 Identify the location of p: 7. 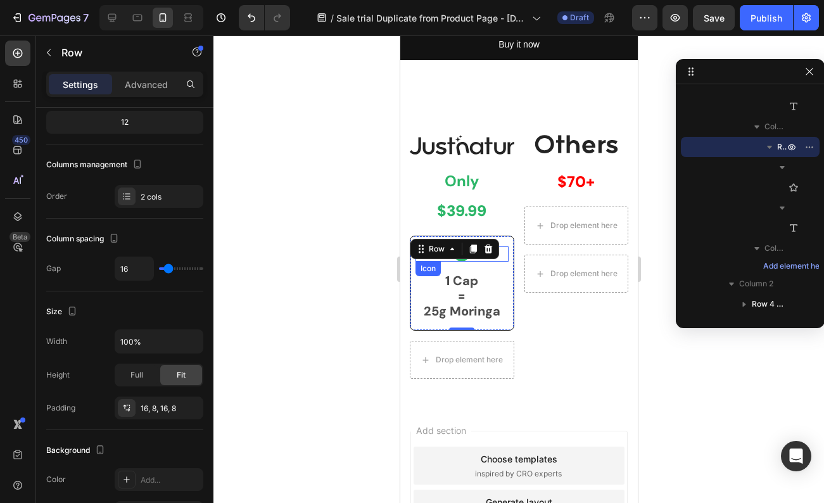
(86, 18).